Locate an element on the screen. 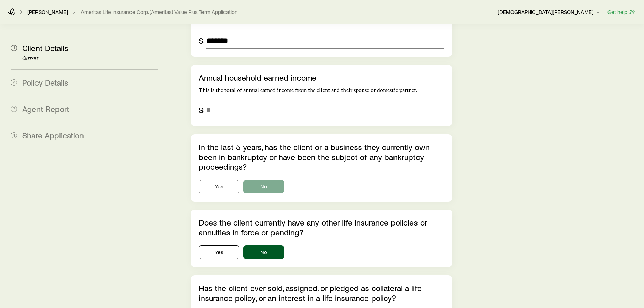 Image resolution: width=644 pixels, height=308 pixels. label: Does the client currently have any other life insurance policies or annuities in force or pending? is located at coordinates (313, 227).